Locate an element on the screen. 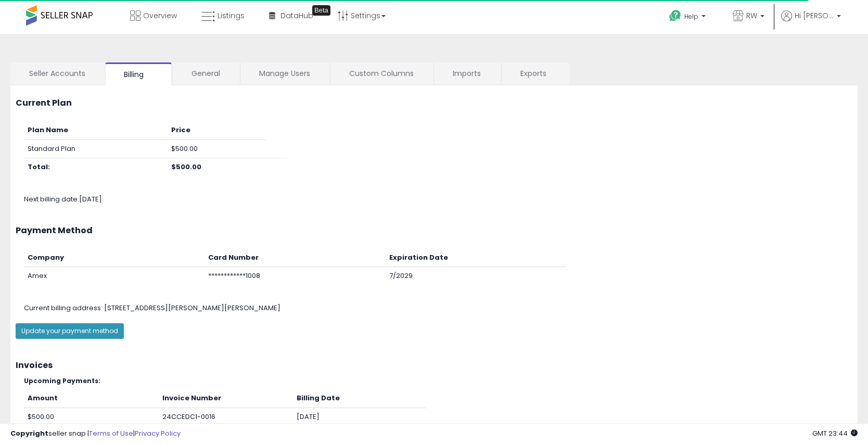  th: Billing Date is located at coordinates (359, 398).